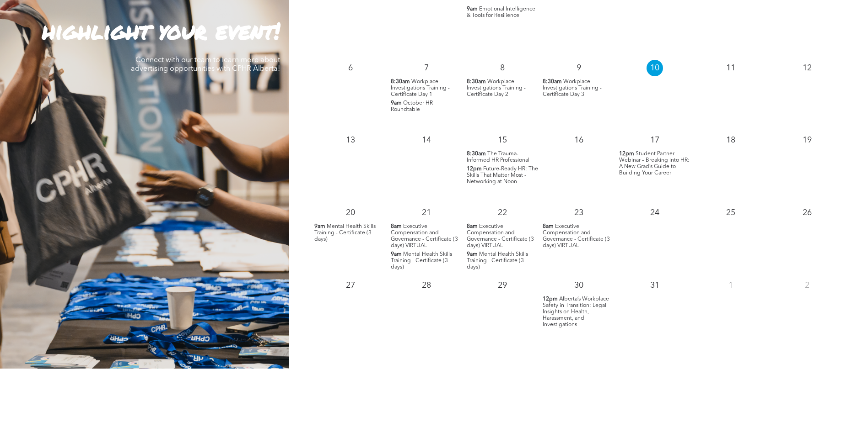 This screenshot has height=422, width=868. Describe the element at coordinates (807, 213) in the screenshot. I see `p: 26` at that location.